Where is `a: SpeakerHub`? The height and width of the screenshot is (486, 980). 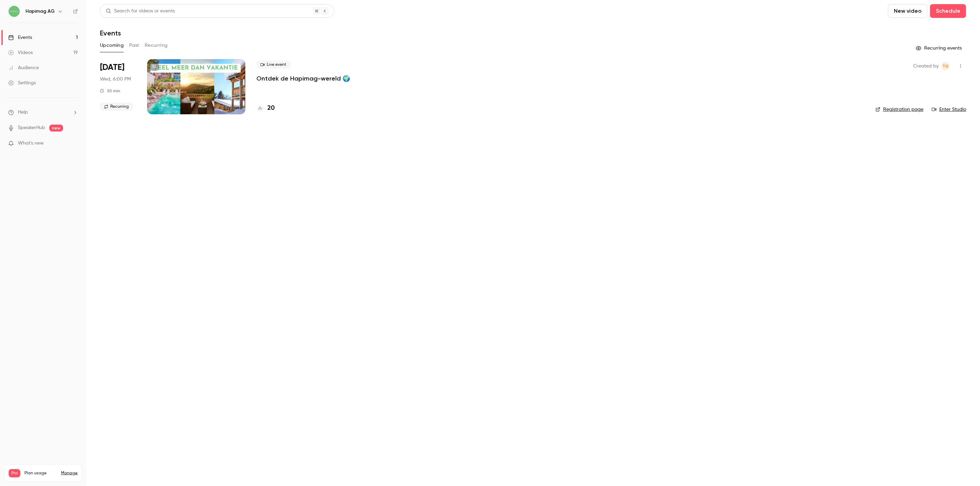 a: SpeakerHub is located at coordinates (31, 128).